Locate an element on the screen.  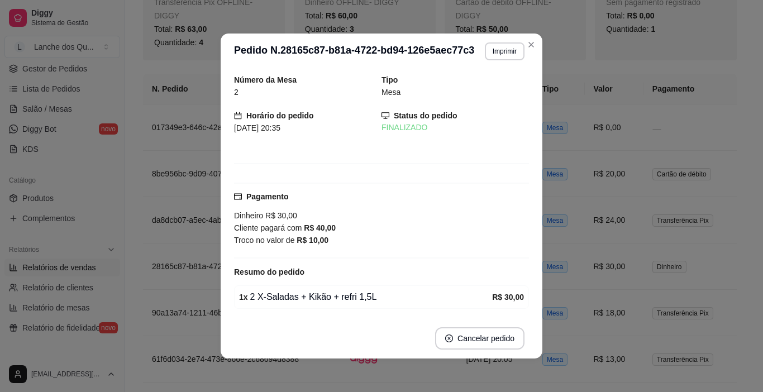
button: Imprimir is located at coordinates (504, 51).